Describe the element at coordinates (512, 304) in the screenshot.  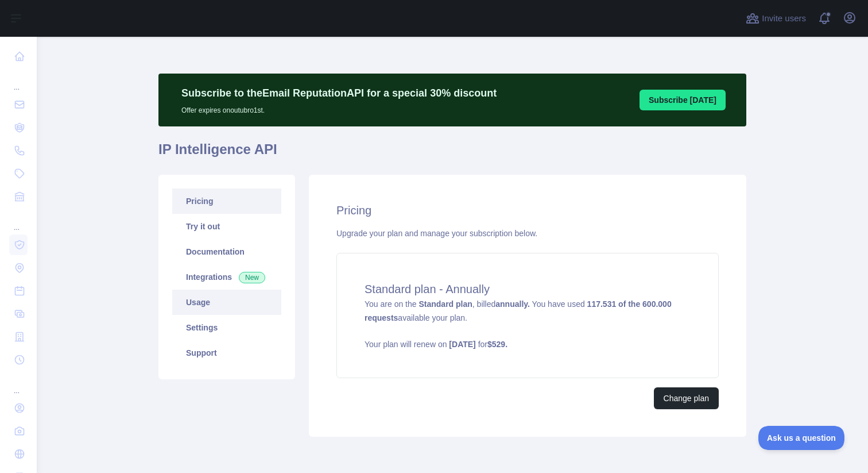
I see `strong: annually.` at that location.